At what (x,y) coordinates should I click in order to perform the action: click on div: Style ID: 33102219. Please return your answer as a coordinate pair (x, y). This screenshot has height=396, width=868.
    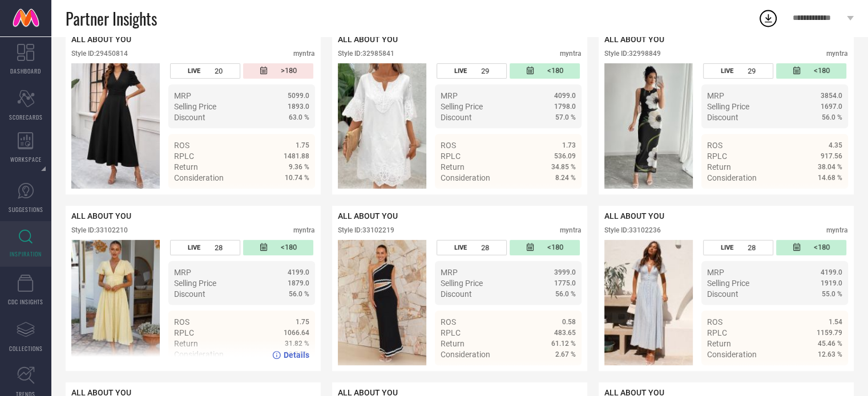
    Looking at the image, I should click on (366, 230).